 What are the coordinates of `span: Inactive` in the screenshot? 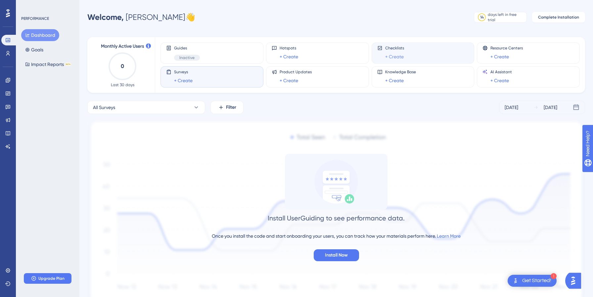 It's located at (187, 58).